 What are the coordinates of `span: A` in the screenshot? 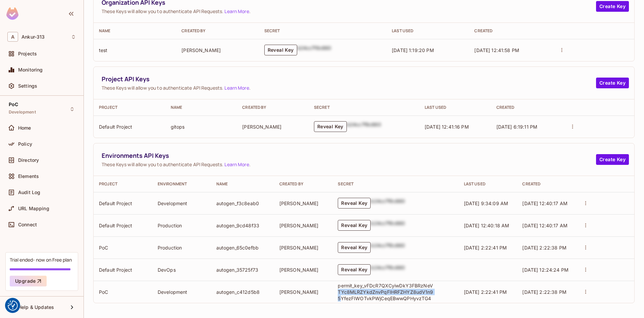 It's located at (13, 37).